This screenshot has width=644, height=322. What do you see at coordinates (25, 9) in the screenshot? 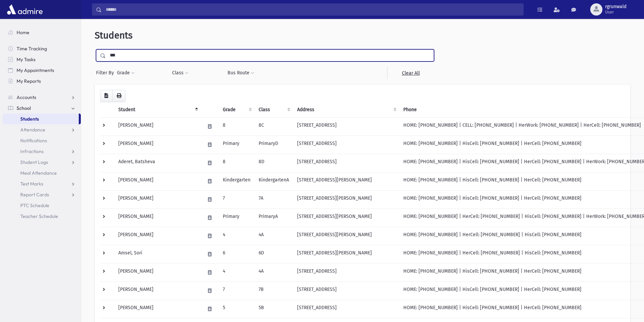
I see `img: AdmirePro` at bounding box center [25, 9].